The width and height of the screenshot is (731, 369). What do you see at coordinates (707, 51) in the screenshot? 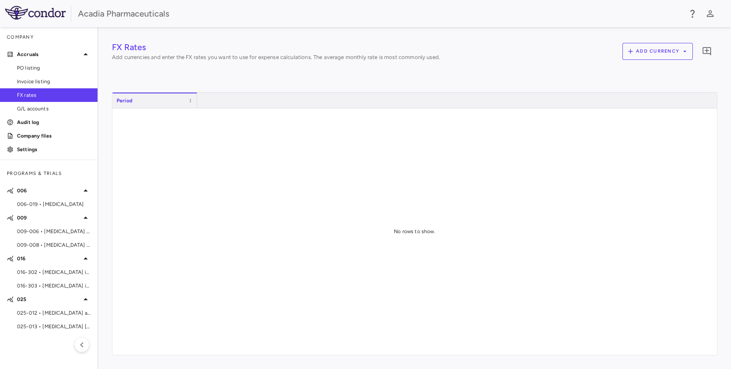
I see `svg: Add comment` at bounding box center [707, 51].